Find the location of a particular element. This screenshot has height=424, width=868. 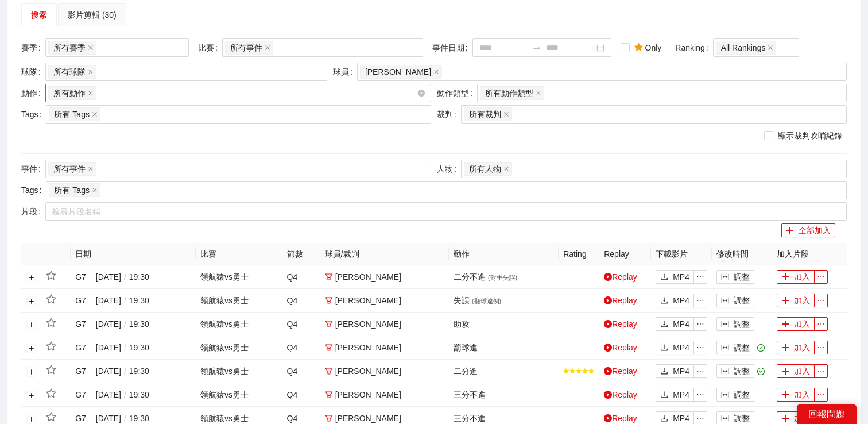

span: 所有球隊 is located at coordinates (70, 72).